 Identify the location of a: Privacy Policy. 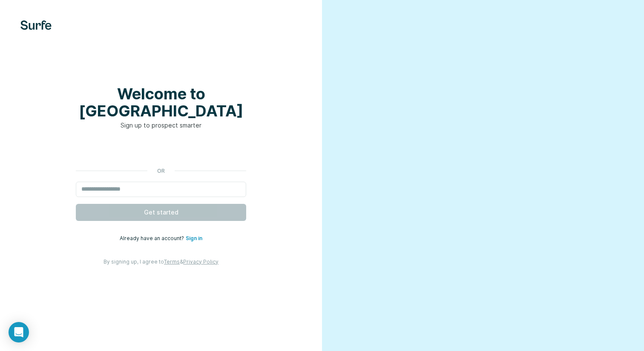
(200, 262).